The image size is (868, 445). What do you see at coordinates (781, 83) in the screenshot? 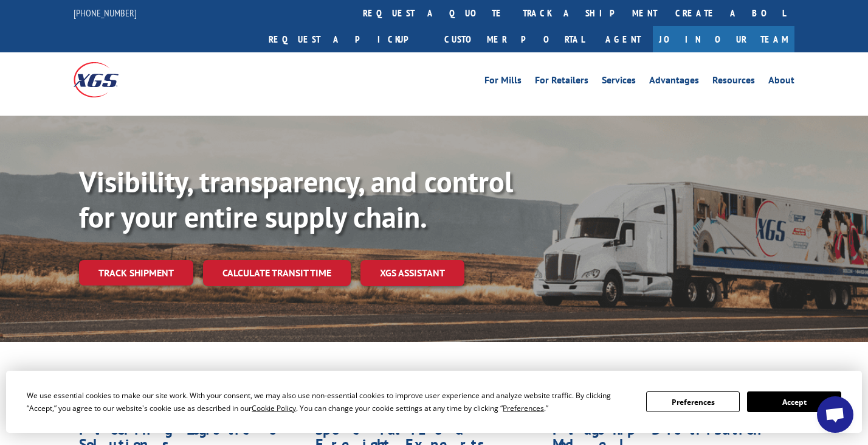
I see `a: About` at bounding box center [781, 83].